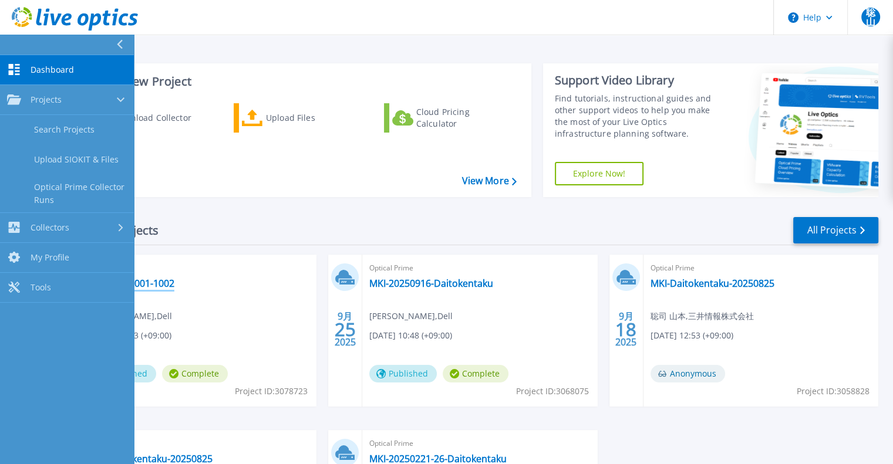 The width and height of the screenshot is (893, 464). Describe the element at coordinates (149, 118) in the screenshot. I see `a: Download Collector` at that location.